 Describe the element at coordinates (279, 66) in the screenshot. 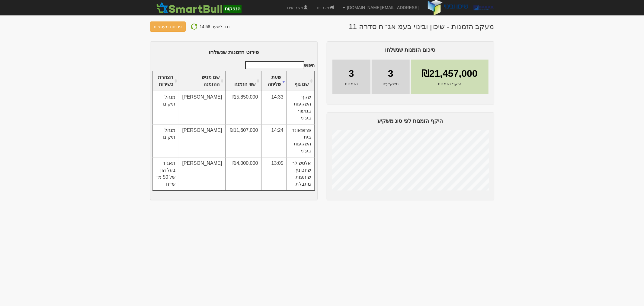

I see `label: חיפוש` at that location.